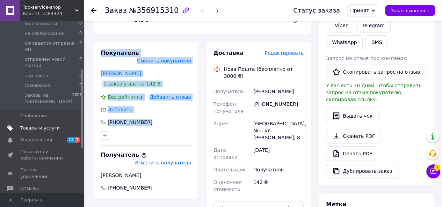 The image size is (442, 207). Describe the element at coordinates (154, 10) in the screenshot. I see `span: №356915310` at that location.